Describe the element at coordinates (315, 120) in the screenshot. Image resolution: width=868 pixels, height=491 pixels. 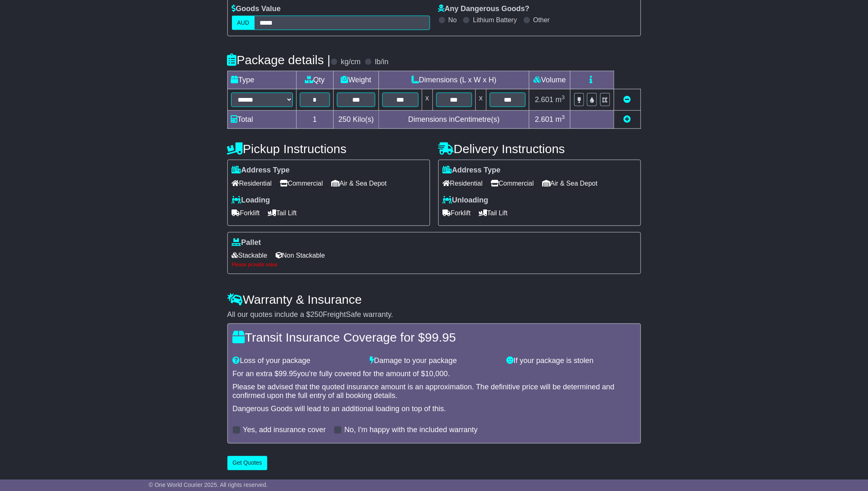
I see `td: 1` at that location.